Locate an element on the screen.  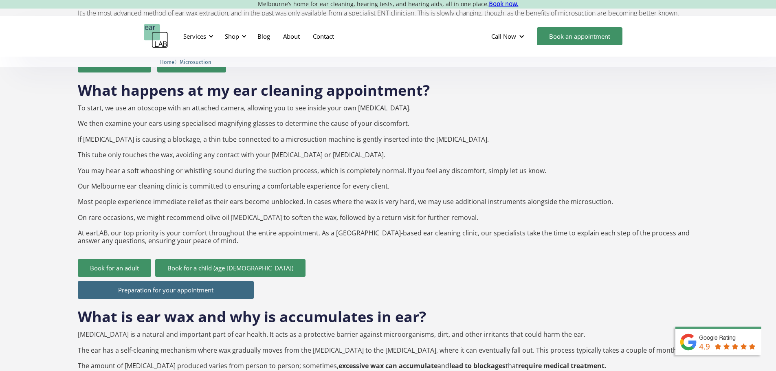
a: Contact is located at coordinates (323, 36).